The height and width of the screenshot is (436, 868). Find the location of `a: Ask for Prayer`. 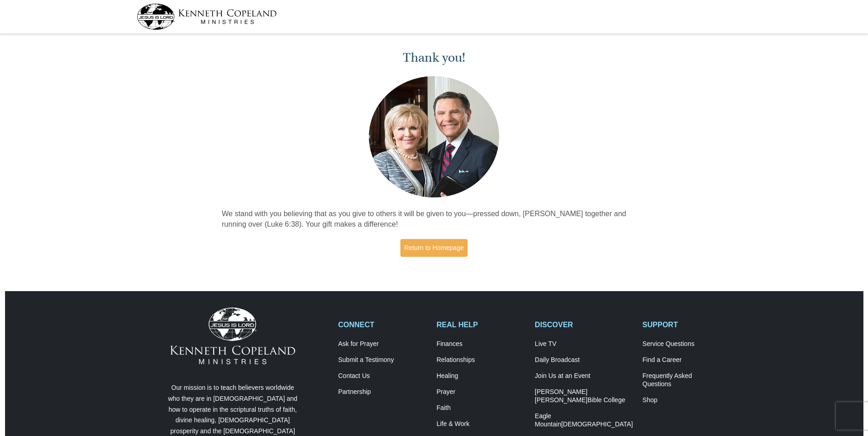

a: Ask for Prayer is located at coordinates (382, 344).